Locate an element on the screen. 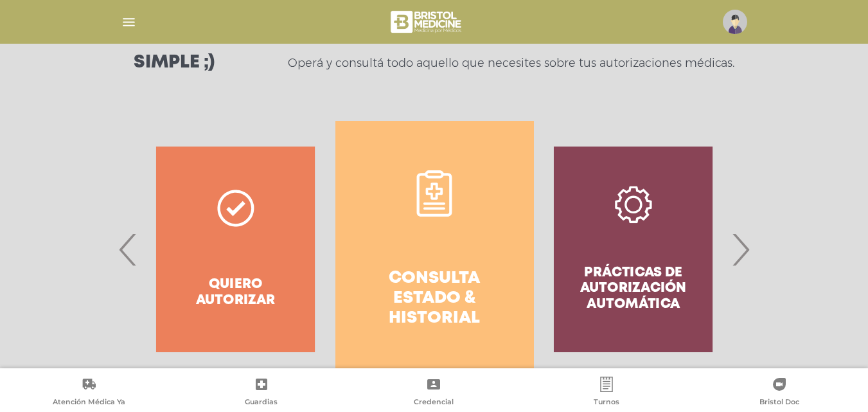  span: Turnos is located at coordinates (607, 403).